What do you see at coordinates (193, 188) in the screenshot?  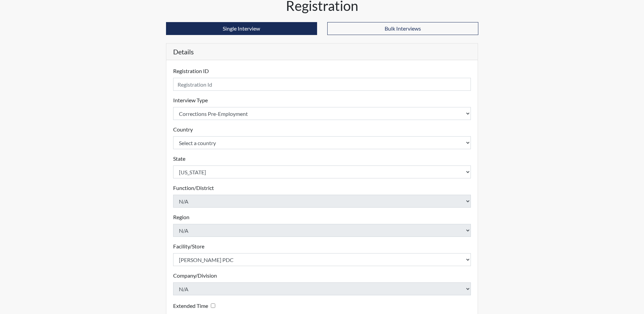 I see `label: Function/District` at bounding box center [193, 188].